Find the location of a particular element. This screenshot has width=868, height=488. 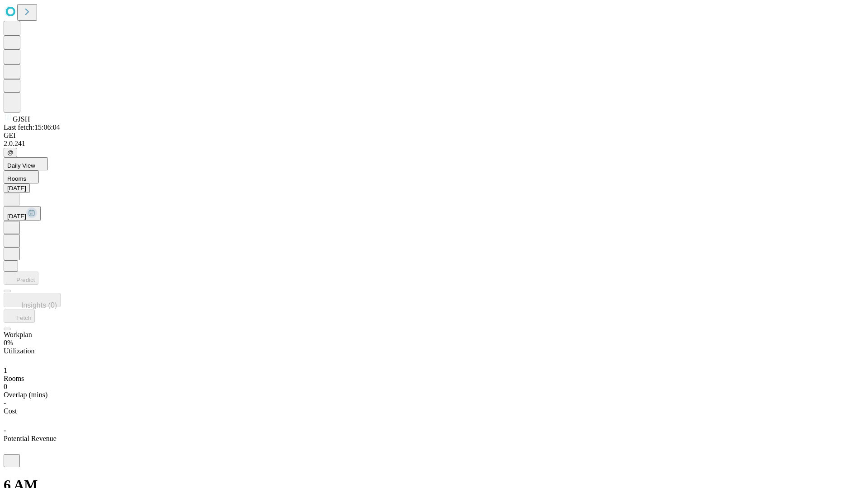

span: Overlap (mins) is located at coordinates (25, 395).